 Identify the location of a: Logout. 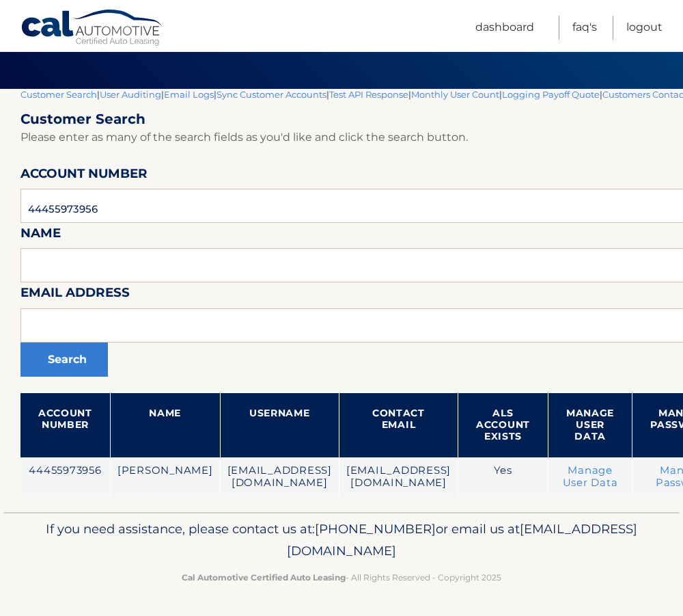
(644, 28).